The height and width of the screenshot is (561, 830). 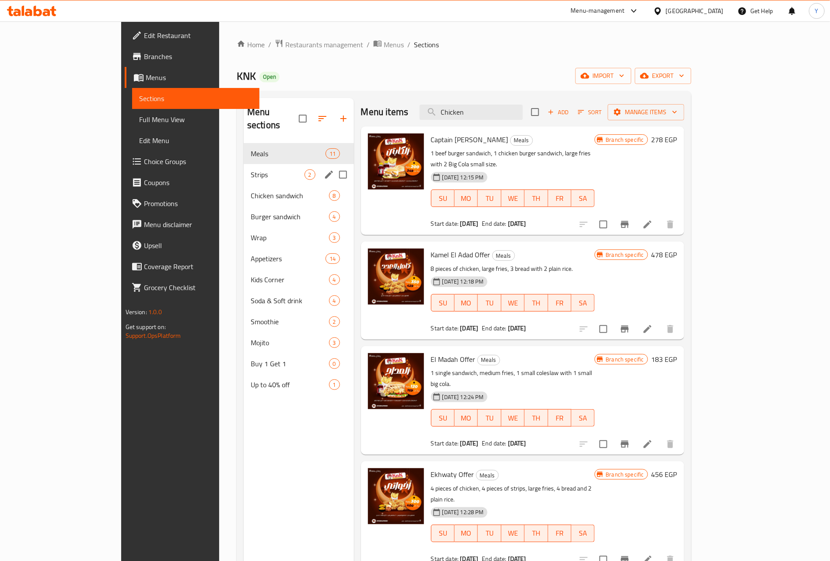 I want to click on img: Captain Offer, so click(x=396, y=161).